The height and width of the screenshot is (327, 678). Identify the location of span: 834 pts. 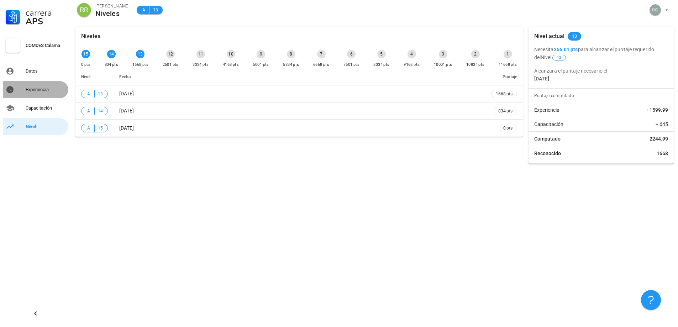
(505, 111).